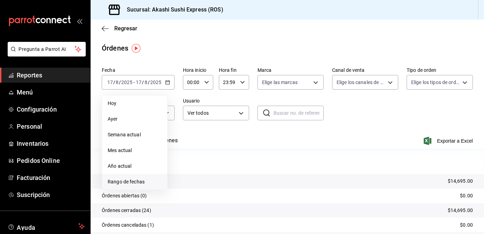 This screenshot has height=234, width=484. Describe the element at coordinates (51, 75) in the screenshot. I see `span: Reportes` at that location.